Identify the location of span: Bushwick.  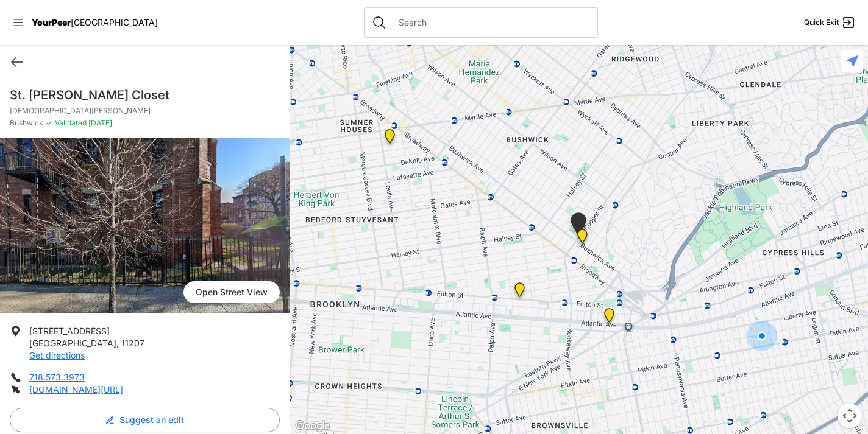
(26, 123).